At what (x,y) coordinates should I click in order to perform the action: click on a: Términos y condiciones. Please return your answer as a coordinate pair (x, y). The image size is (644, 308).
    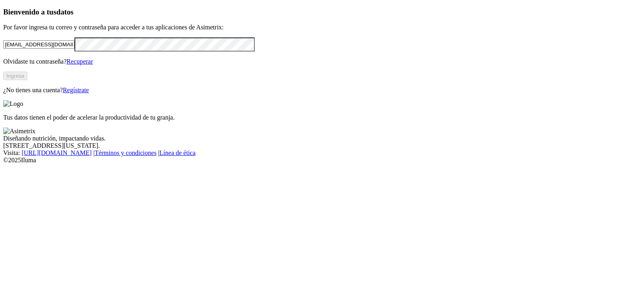
    Looking at the image, I should click on (126, 152).